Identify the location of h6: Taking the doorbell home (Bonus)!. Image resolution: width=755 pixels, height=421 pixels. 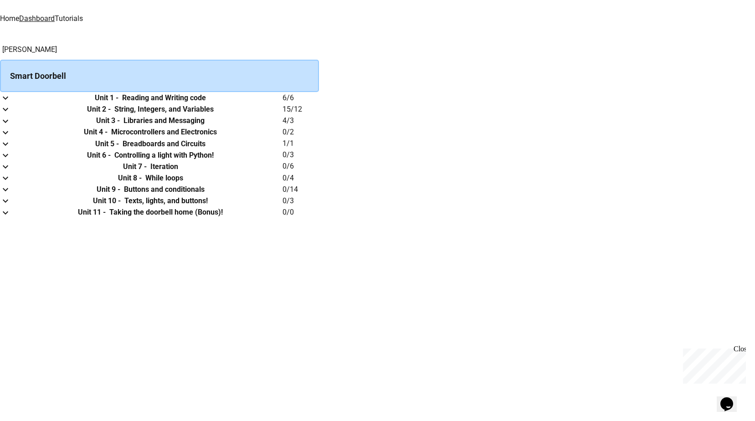
(166, 212).